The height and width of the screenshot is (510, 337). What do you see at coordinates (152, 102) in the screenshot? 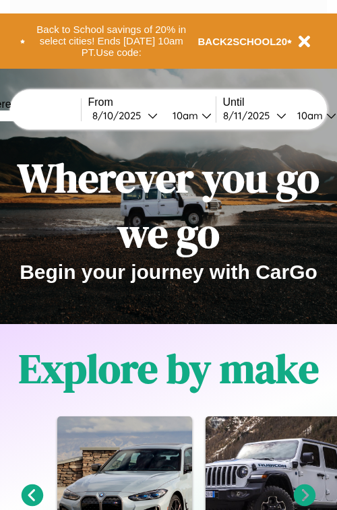
I see `label: From` at bounding box center [152, 102].